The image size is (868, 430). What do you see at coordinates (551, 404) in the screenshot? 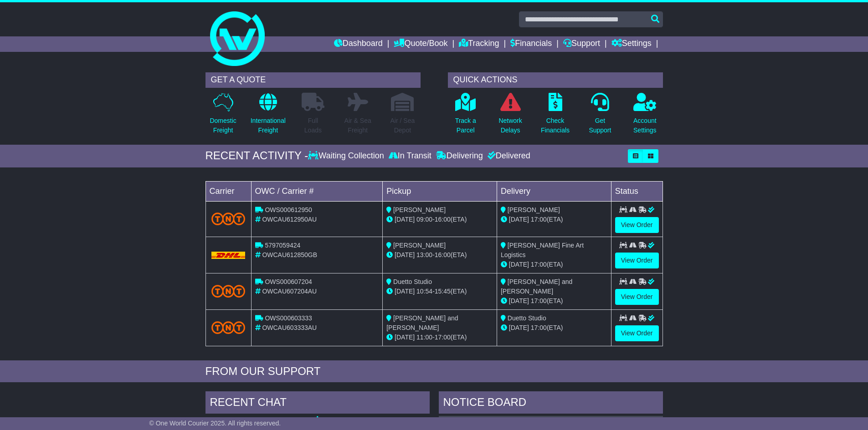
I see `div: NOTICE BOARD` at bounding box center [551, 404].